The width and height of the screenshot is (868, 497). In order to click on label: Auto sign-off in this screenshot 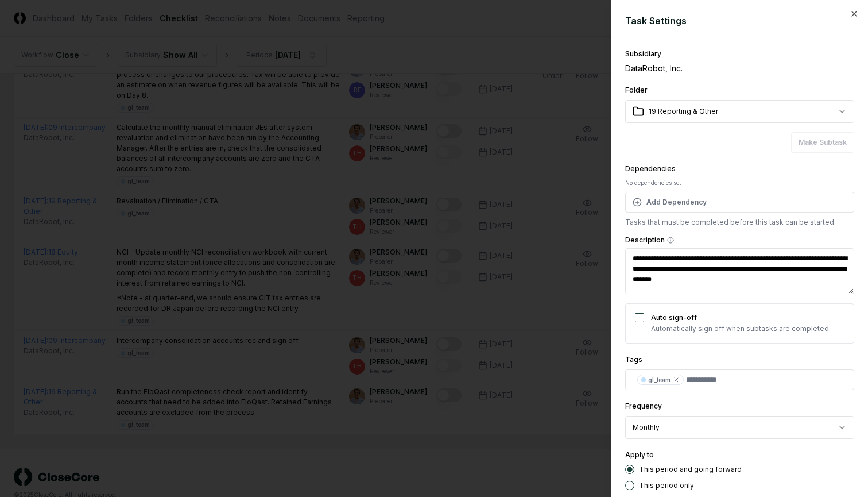, I will do `click(675, 317)`.